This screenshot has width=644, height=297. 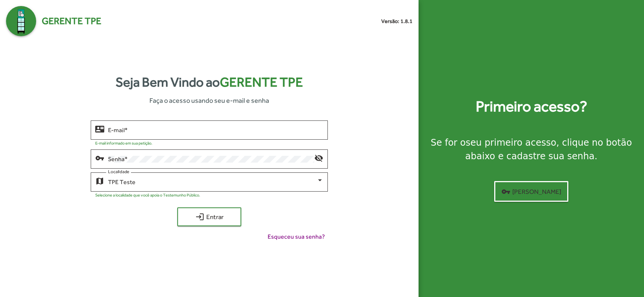 What do you see at coordinates (209, 100) in the screenshot?
I see `span: Faça o acesso usando seu e-mail e senha` at bounding box center [209, 100].